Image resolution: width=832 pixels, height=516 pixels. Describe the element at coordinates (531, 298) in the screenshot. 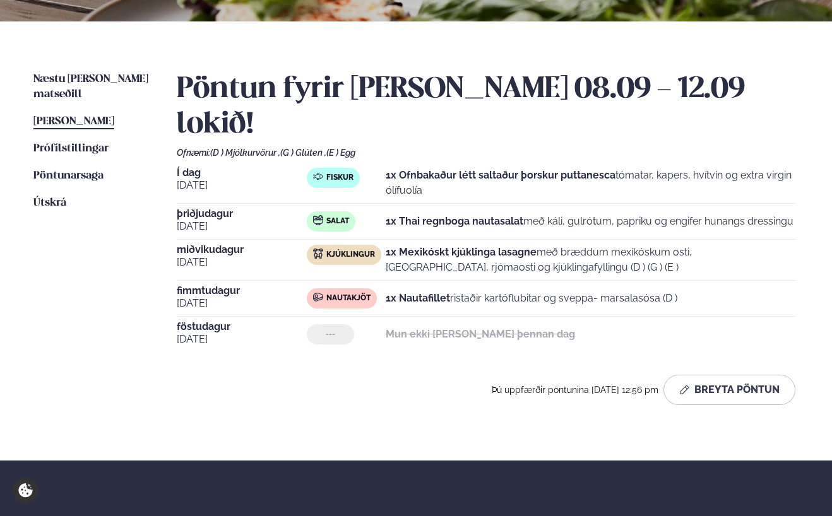

I see `p: ristaðir kartöflubitar og sveppa- marsalasósa (D )` at that location.